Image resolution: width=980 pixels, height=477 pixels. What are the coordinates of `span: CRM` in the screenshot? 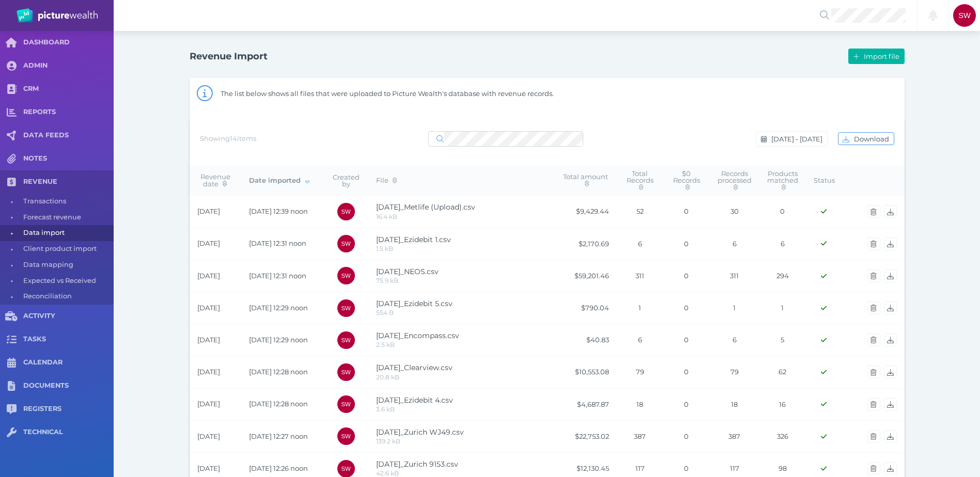 It's located at (68, 89).